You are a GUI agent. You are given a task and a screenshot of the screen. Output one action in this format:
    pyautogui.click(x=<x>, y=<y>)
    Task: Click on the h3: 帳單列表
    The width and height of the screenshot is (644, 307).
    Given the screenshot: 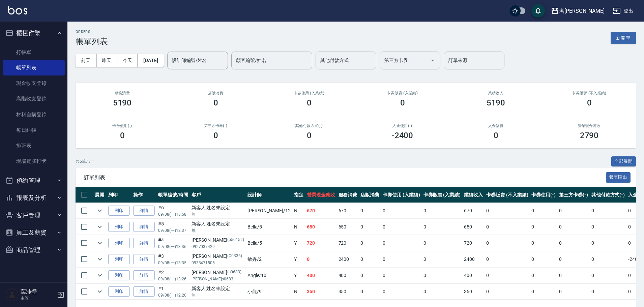 What is the action you would take?
    pyautogui.click(x=92, y=41)
    